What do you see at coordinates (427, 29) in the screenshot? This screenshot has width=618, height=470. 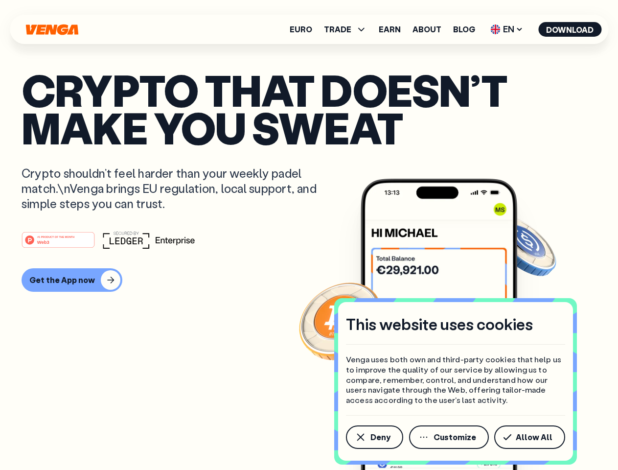 I see `a: About` at bounding box center [427, 29].